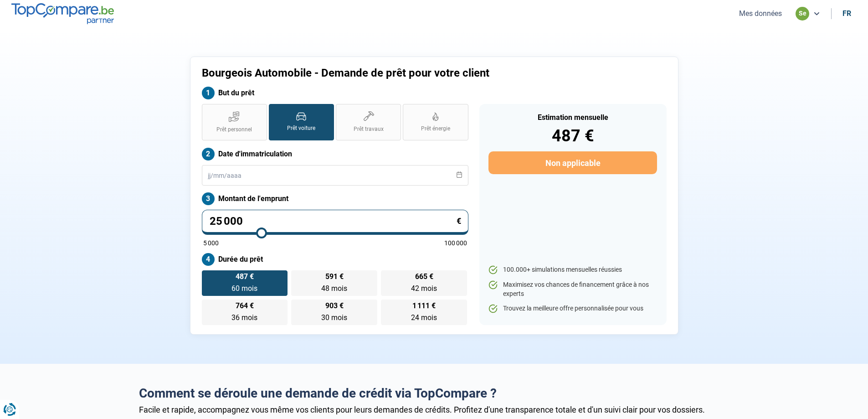 The image size is (868, 419). I want to click on span: 764 €, so click(244, 306).